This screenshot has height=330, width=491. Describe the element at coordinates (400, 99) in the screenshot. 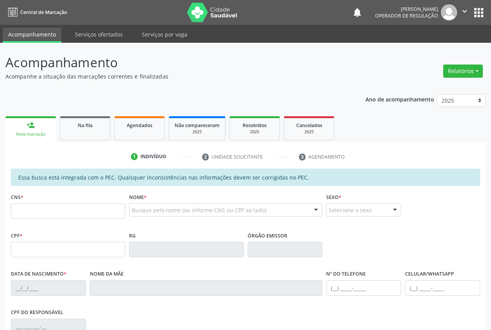

I see `p: Ano de acompanhamento` at that location.